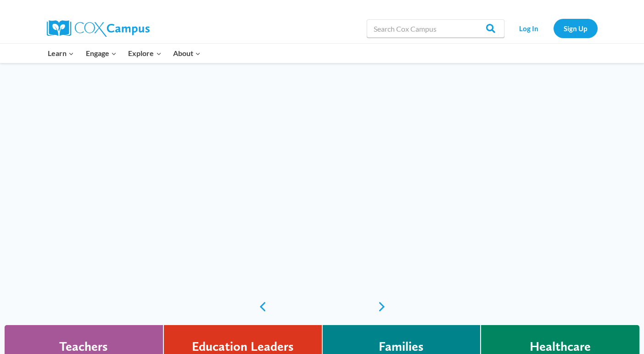  What do you see at coordinates (125, 53) in the screenshot?
I see `nav: Primary Navigation` at bounding box center [125, 53].